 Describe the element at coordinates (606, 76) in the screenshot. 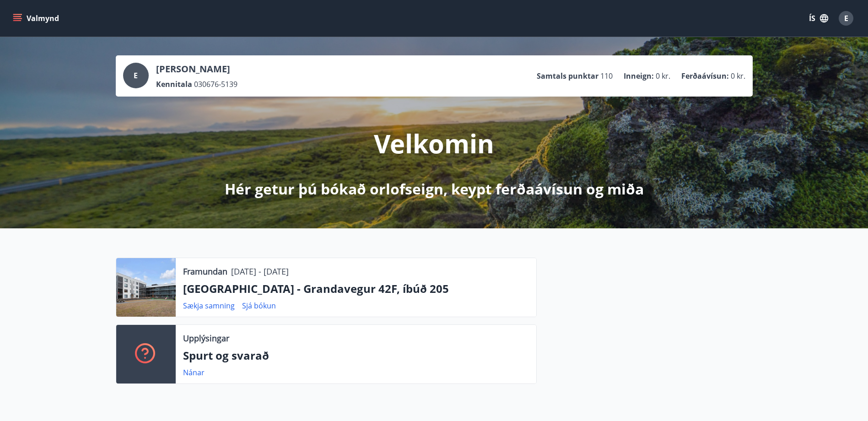

I see `span: 110` at that location.